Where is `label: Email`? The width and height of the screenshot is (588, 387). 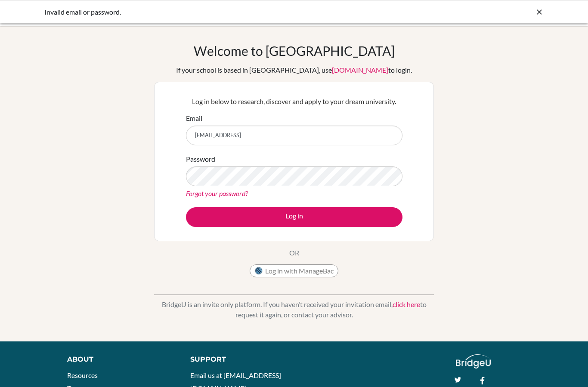 label: Email is located at coordinates (194, 118).